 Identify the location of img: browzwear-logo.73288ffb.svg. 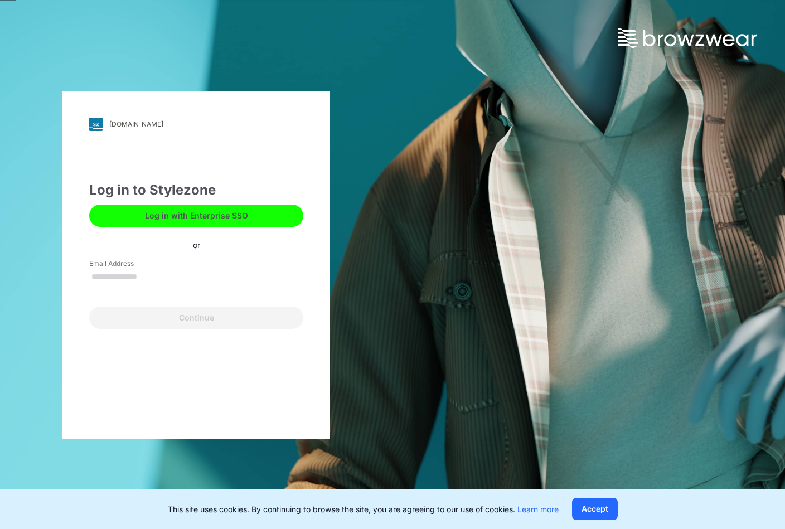
(688, 38).